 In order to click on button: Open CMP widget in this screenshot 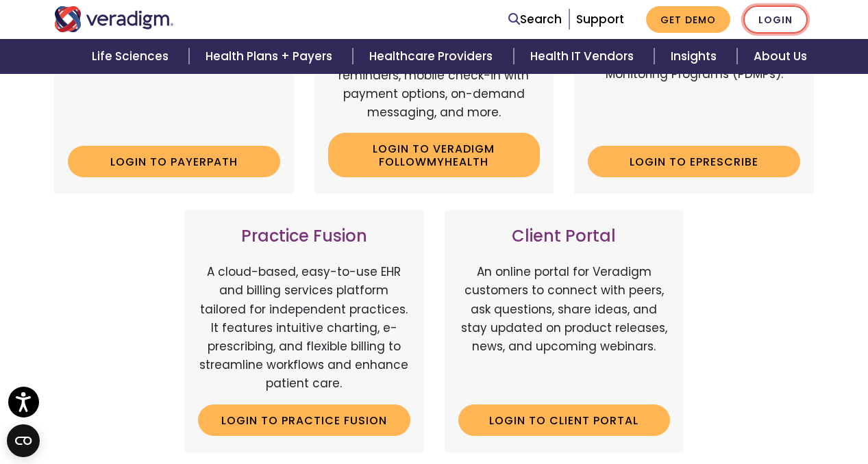, I will do `click(24, 441)`.